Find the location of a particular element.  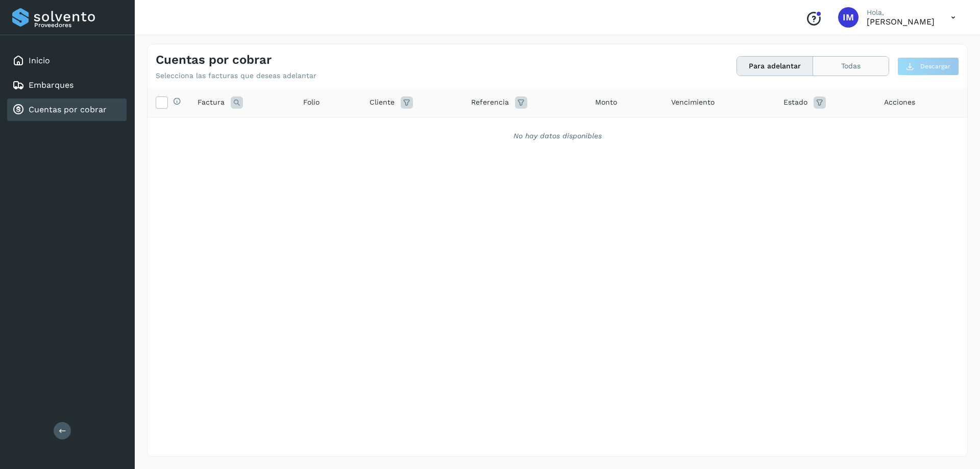

p: Isaias Muñoz mendoza is located at coordinates (900, 21).